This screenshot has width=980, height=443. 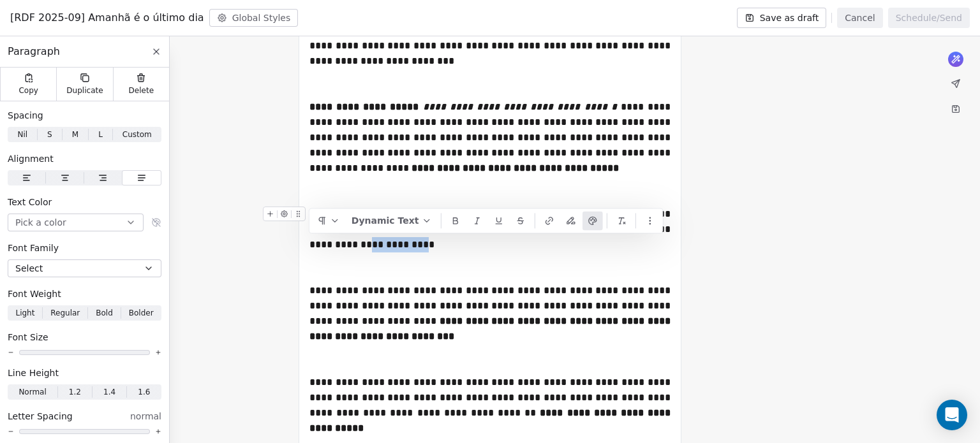 I want to click on span: Regular, so click(x=65, y=313).